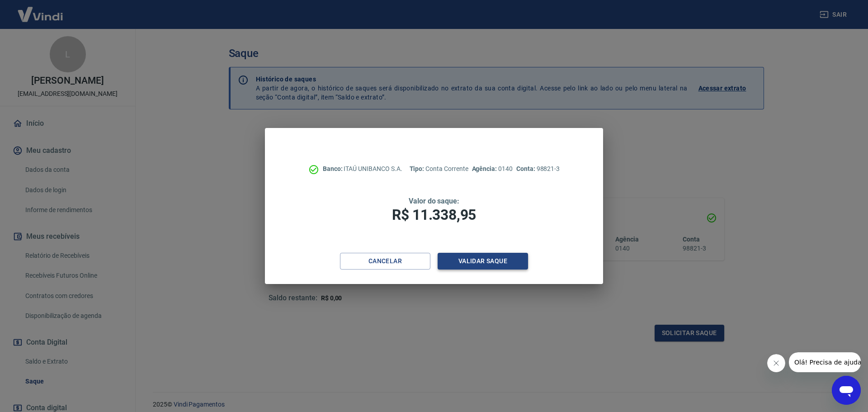 The image size is (868, 412). Describe the element at coordinates (385, 261) in the screenshot. I see `button: Cancelar` at that location.